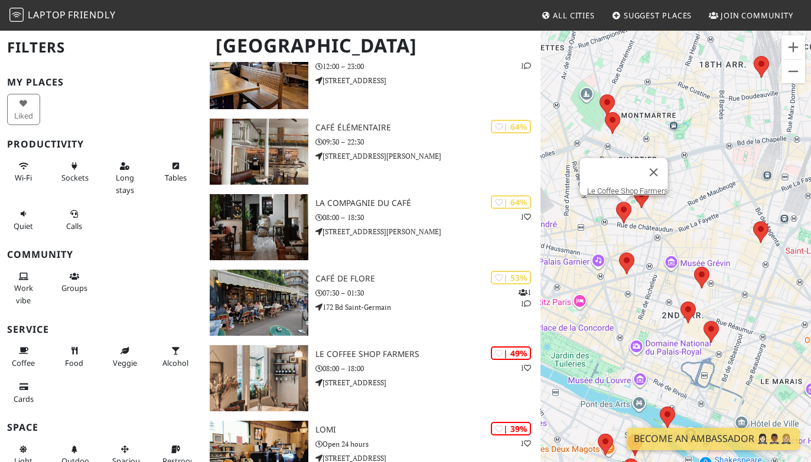 The image size is (811, 462). What do you see at coordinates (511, 353) in the screenshot?
I see `div: | 49%` at bounding box center [511, 353].